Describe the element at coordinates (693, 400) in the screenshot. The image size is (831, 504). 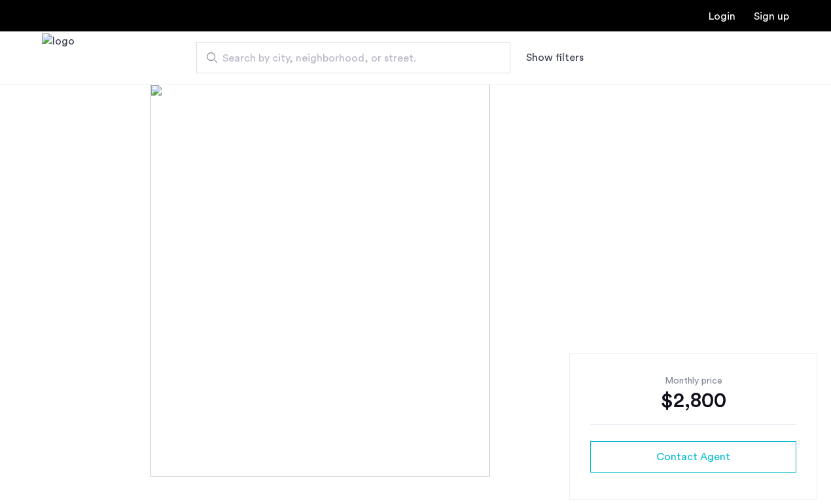
I see `div: $2,800` at that location.